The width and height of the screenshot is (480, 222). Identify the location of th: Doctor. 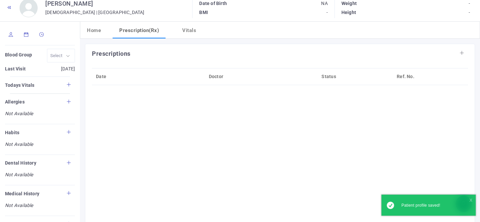
(261, 76).